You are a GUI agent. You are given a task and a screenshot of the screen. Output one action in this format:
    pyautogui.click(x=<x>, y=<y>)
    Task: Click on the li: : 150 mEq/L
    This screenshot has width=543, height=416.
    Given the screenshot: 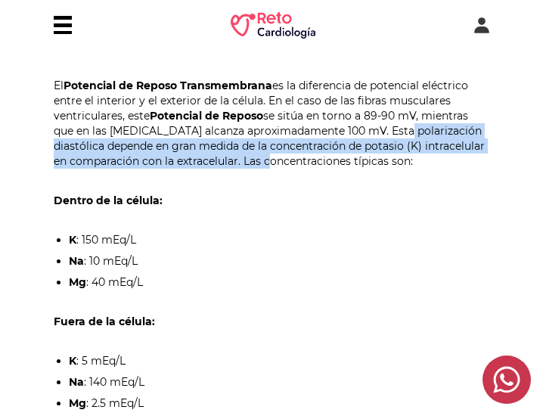 What is the action you would take?
    pyautogui.click(x=279, y=240)
    